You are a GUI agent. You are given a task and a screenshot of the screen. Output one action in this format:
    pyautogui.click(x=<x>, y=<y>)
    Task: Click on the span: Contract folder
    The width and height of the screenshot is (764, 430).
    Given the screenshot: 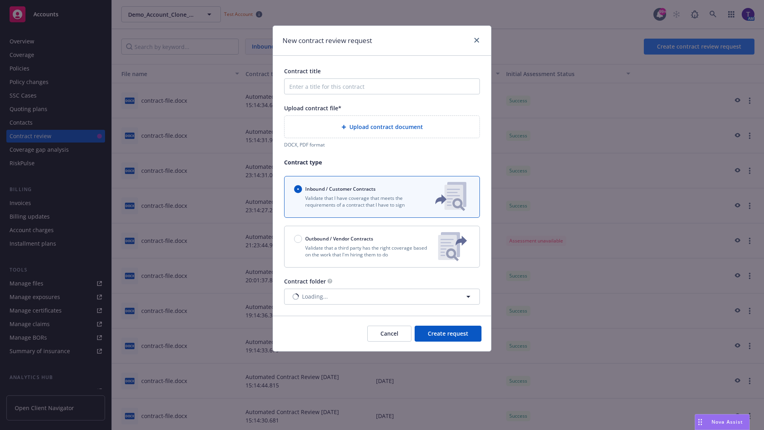 What is the action you would take?
    pyautogui.click(x=305, y=281)
    